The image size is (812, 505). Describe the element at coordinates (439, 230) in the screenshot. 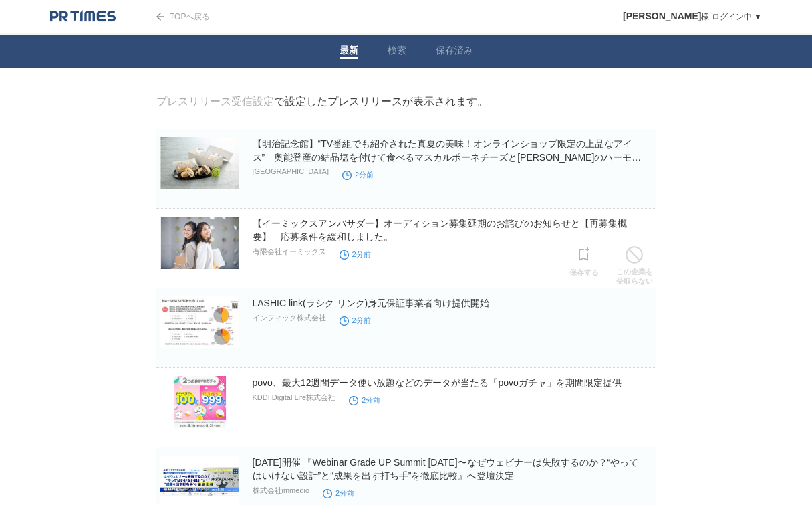

I see `a: 【イーミックスアンバサダー】オーディション募集延期のお詫びのお知らせと【再募集概要】 応募条件を緩和しました。` at that location.